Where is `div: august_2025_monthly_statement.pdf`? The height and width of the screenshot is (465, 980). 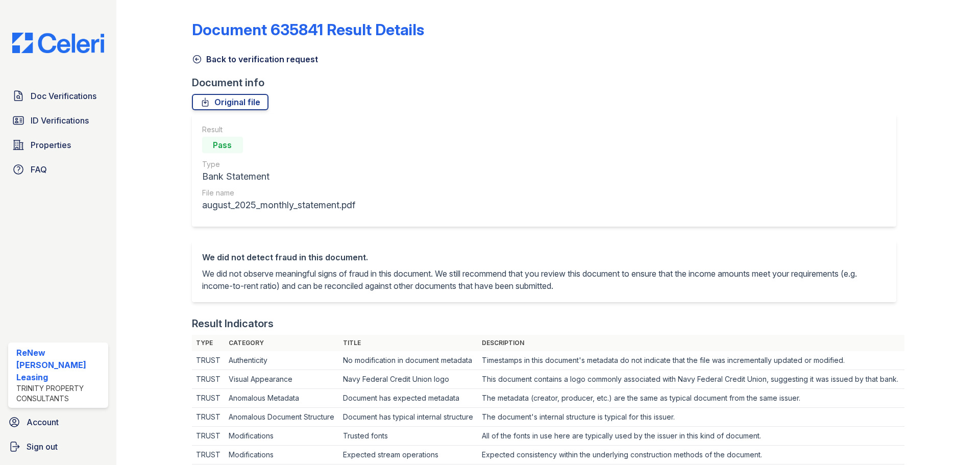 div: august_2025_monthly_statement.pdf is located at coordinates (278, 205).